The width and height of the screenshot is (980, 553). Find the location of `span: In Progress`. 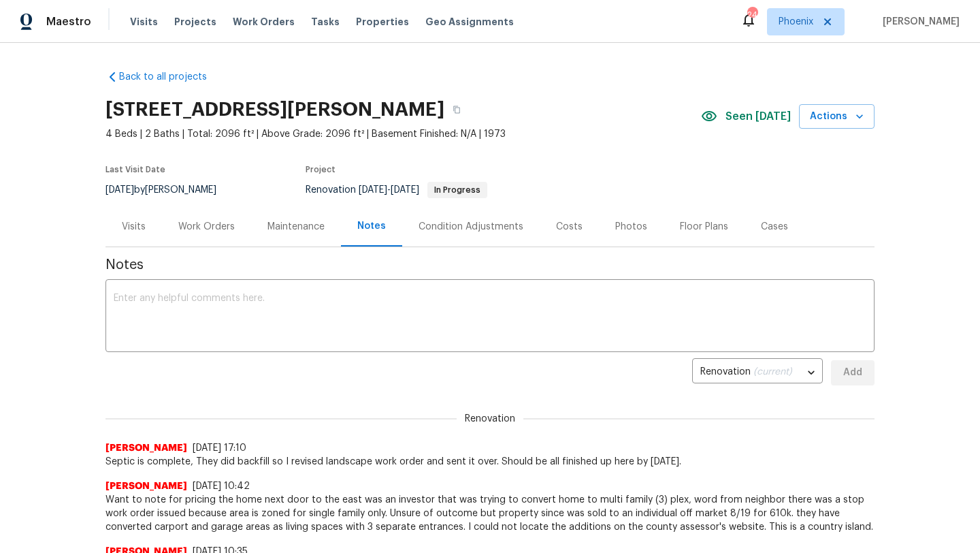

span: In Progress is located at coordinates (458, 190).